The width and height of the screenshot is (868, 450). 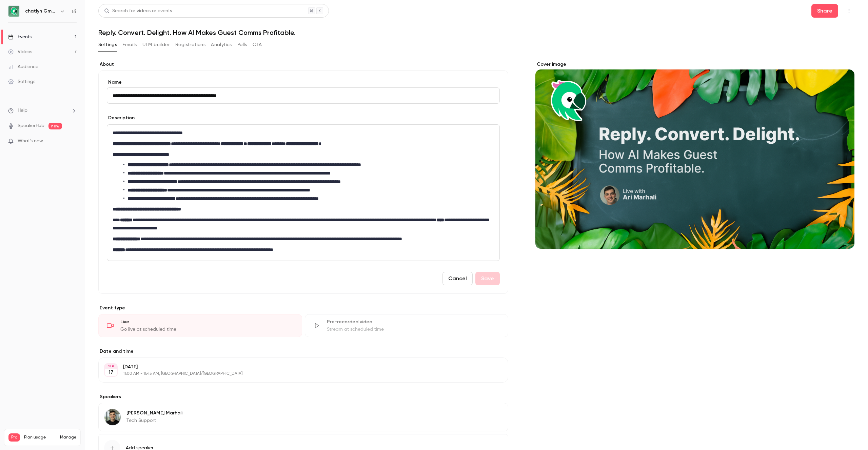 What do you see at coordinates (695, 64) in the screenshot?
I see `label: Cover image` at bounding box center [695, 64].